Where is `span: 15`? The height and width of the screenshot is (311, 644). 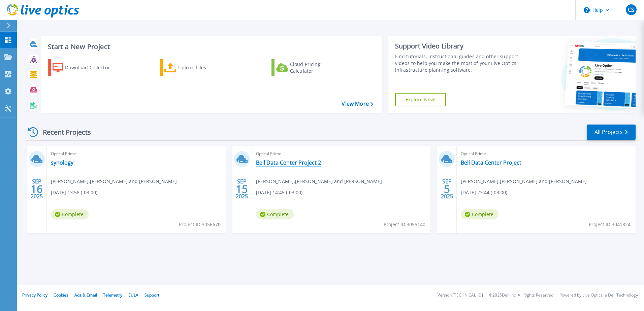 span: 15 is located at coordinates (242, 188).